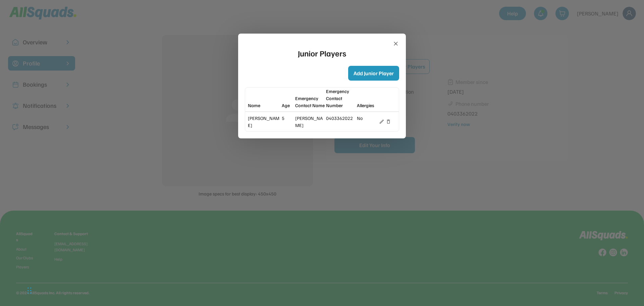  I want to click on div: 5, so click(288, 118).